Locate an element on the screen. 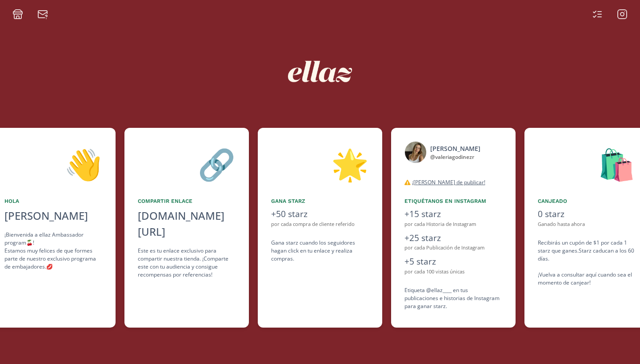 The width and height of the screenshot is (640, 364). div: por cada compra de cliente referido is located at coordinates (320, 224).